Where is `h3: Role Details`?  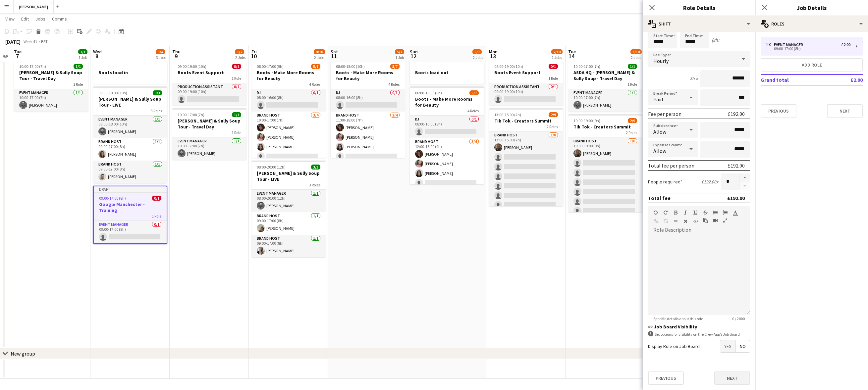 h3: Role Details is located at coordinates (699, 8).